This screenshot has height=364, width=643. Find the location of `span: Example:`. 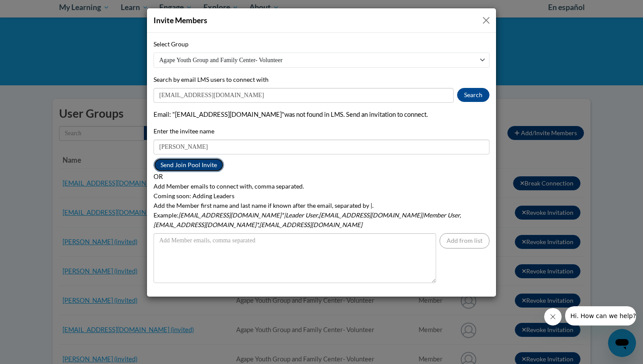

span: Example: is located at coordinates (166, 215).